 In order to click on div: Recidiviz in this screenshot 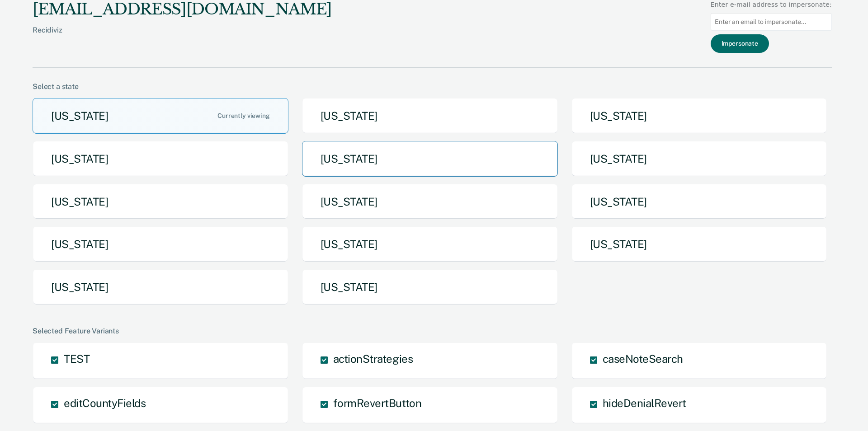, I will do `click(182, 37)`.